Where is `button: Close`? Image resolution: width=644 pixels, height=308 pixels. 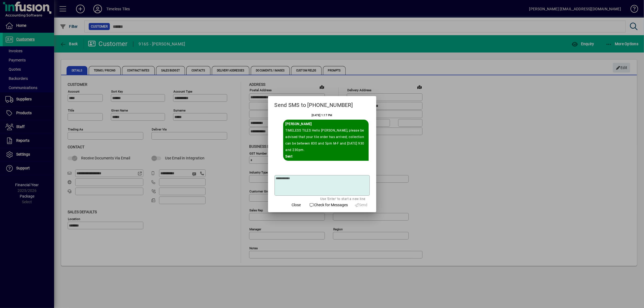
button: Close is located at coordinates (297, 206).